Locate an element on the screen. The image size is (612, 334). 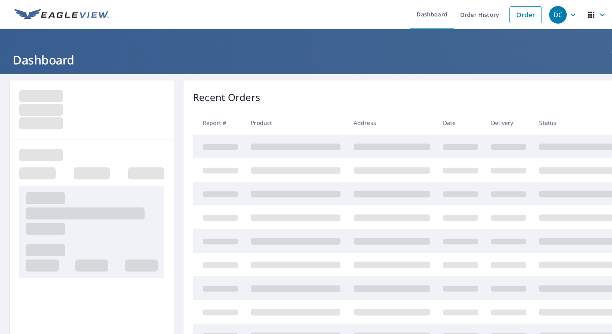
a: Order is located at coordinates (526, 15).